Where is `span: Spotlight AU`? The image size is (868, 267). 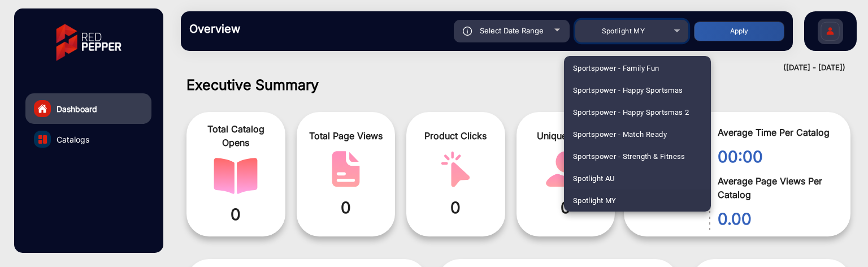
span: Spotlight AU is located at coordinates (594, 178).